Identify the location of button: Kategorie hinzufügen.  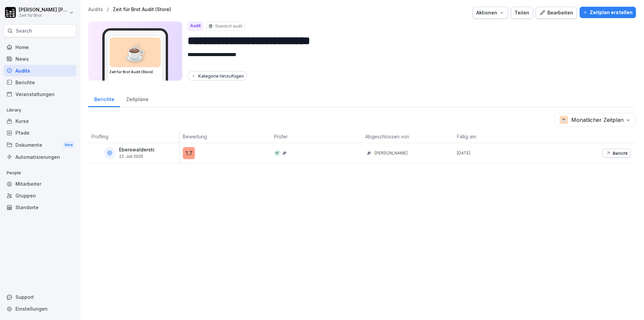
(217, 76).